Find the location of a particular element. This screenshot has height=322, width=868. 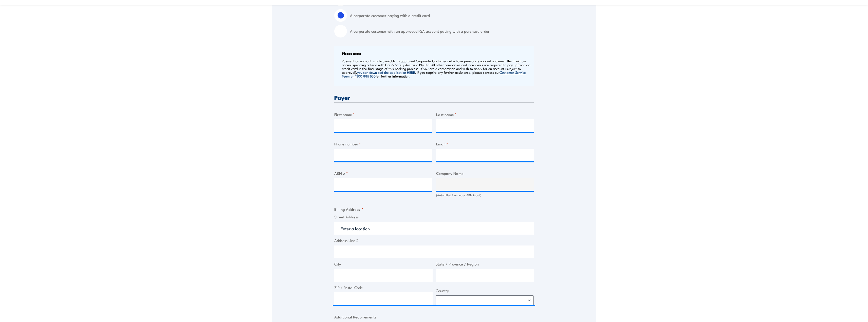

legend: Additional Requirements is located at coordinates (356, 317).